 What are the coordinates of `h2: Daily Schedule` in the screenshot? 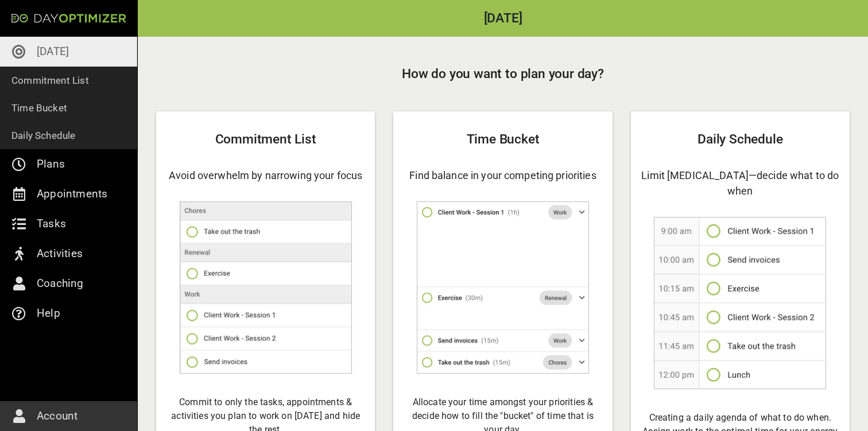 It's located at (740, 140).